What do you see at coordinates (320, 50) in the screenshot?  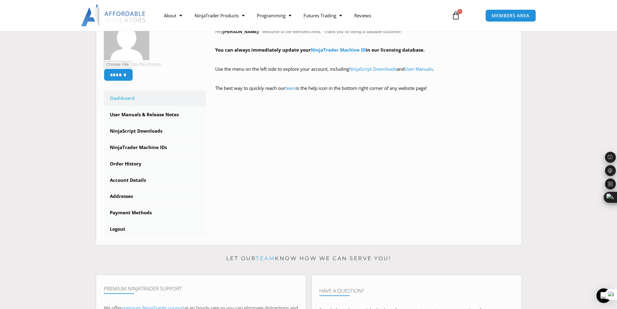 I see `strong: You can always immediately update your in our licensing database.` at bounding box center [320, 50].